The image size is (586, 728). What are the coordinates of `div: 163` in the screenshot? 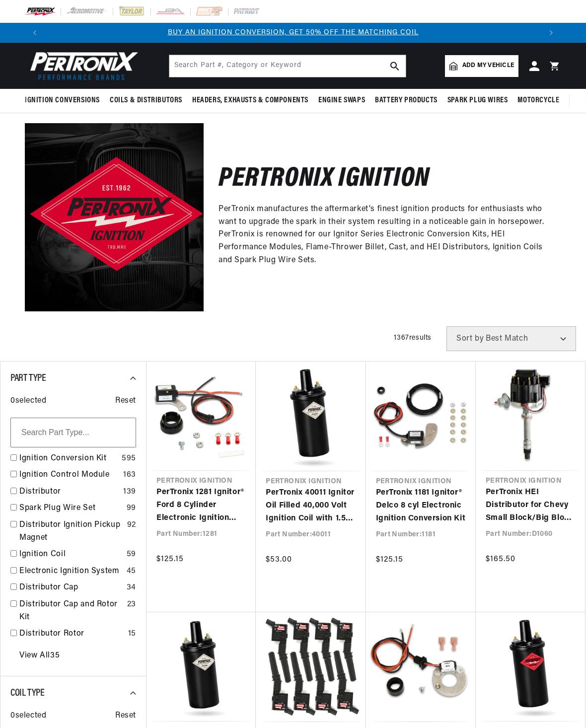 It's located at (130, 476).